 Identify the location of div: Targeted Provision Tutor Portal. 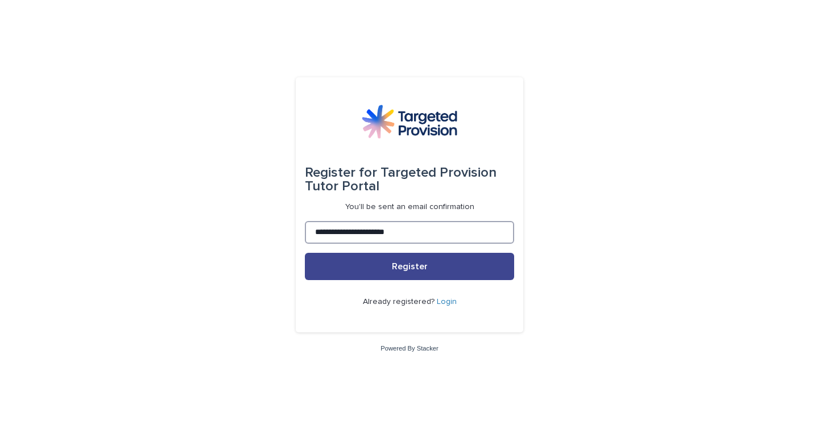
(409, 180).